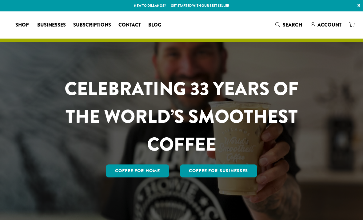 The height and width of the screenshot is (220, 363). What do you see at coordinates (92, 25) in the screenshot?
I see `span: Subscriptions` at bounding box center [92, 25].